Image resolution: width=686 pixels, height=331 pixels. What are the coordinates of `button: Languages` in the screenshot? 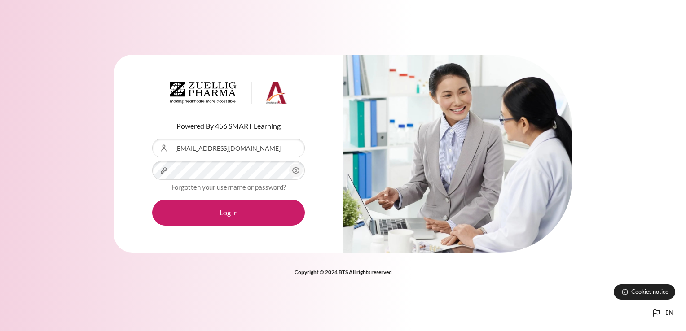 It's located at (662, 313).